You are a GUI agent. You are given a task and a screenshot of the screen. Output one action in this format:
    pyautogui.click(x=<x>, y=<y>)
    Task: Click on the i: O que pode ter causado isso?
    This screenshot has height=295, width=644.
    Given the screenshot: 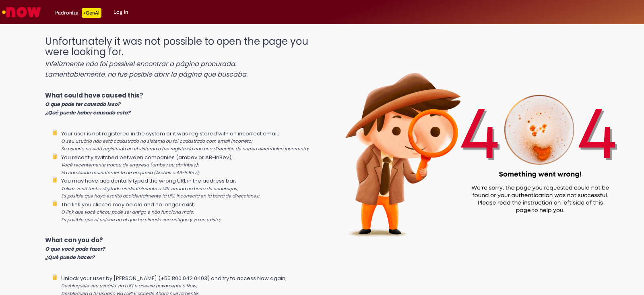 What is the action you would take?
    pyautogui.click(x=83, y=104)
    